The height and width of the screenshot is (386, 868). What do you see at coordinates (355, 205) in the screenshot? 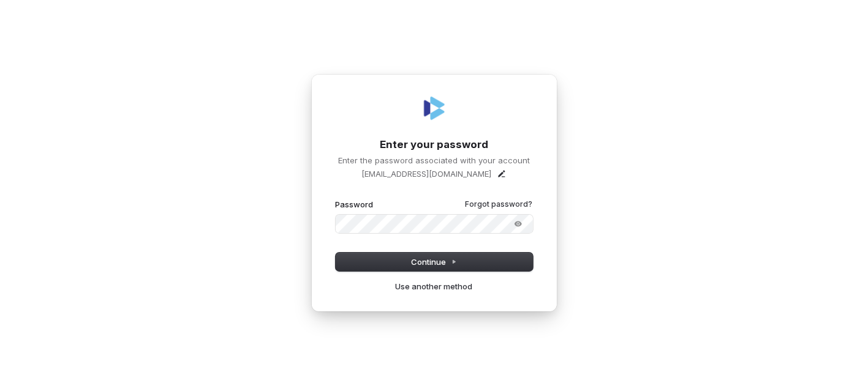
I see `label: Password` at bounding box center [355, 205].